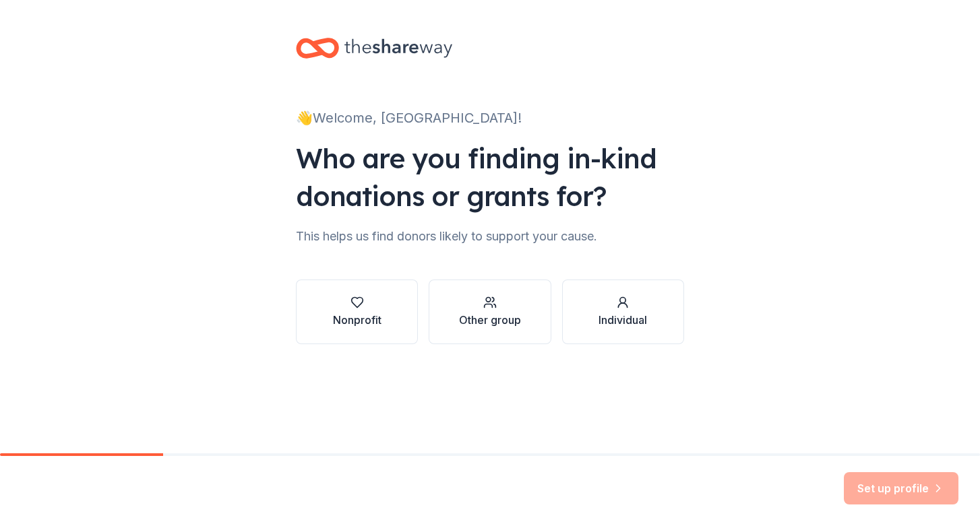 The image size is (980, 526). I want to click on div: Who are you finding in-kind donations or grants for?, so click(490, 177).